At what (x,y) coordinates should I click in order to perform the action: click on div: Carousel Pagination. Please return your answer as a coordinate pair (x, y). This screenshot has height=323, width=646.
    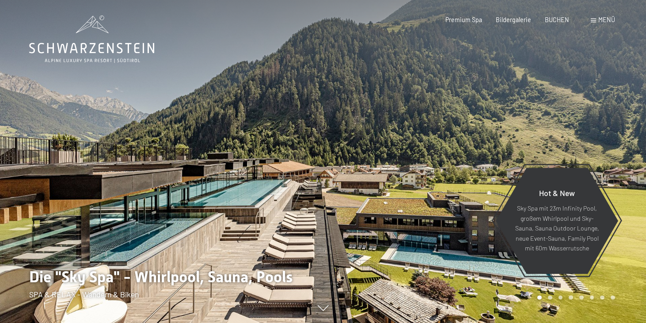
    Looking at the image, I should click on (574, 297).